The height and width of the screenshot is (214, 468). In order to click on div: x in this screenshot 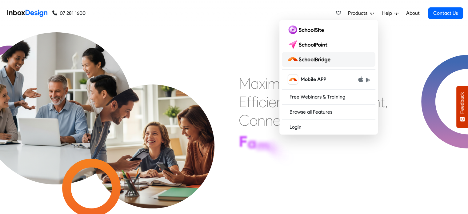, I will do `click(262, 83)`.